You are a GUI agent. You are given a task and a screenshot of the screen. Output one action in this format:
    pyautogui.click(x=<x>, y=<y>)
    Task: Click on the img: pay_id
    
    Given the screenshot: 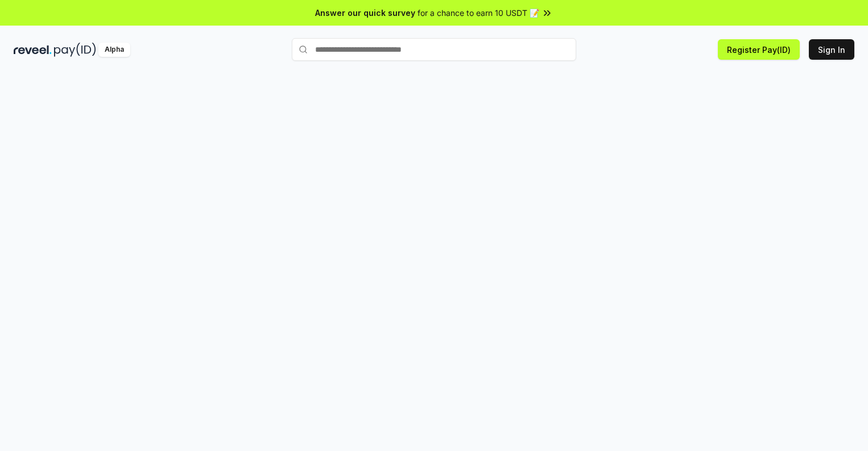 What is the action you would take?
    pyautogui.click(x=75, y=49)
    